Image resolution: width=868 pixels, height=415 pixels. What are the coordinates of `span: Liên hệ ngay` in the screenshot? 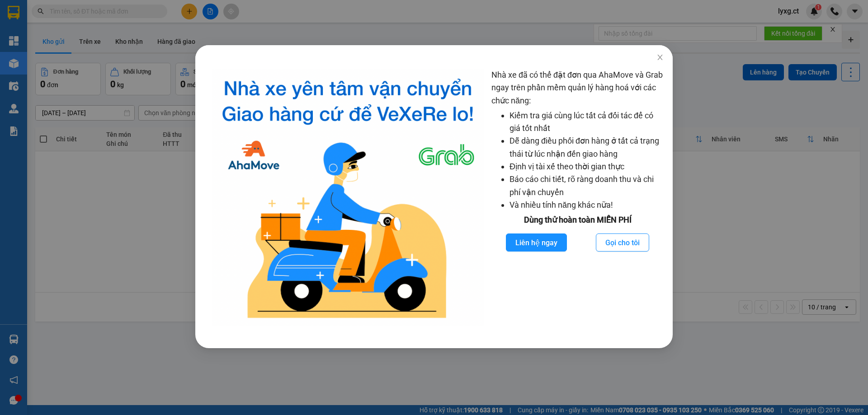 It's located at (536, 242).